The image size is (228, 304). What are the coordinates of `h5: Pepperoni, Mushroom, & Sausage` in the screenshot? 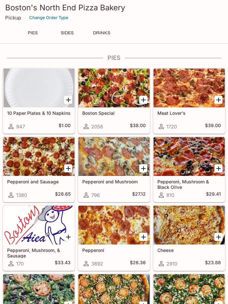 It's located at (39, 253).